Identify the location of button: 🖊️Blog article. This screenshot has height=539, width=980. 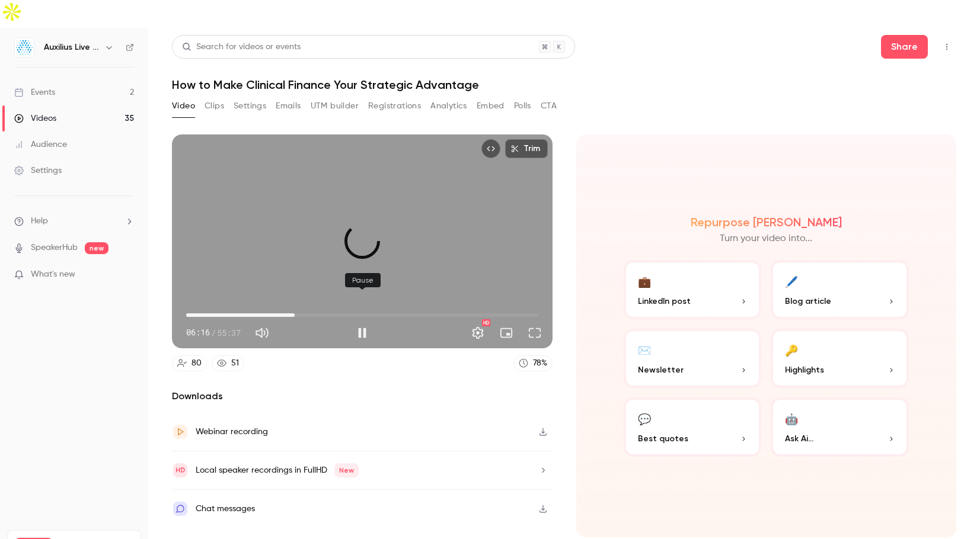
(839, 290).